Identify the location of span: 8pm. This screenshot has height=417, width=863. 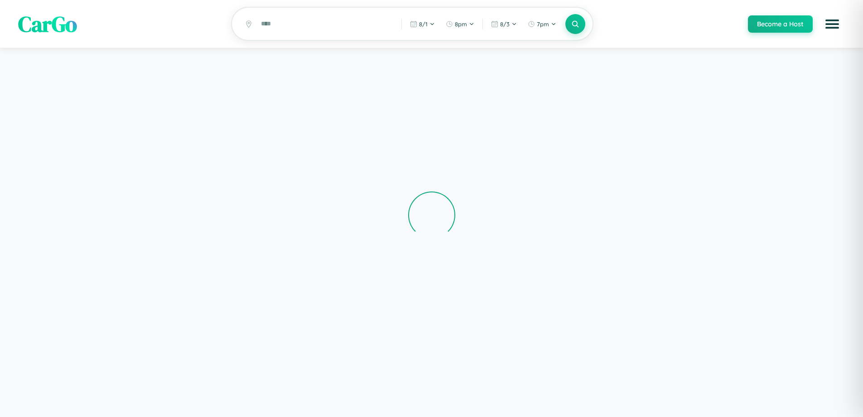
(461, 24).